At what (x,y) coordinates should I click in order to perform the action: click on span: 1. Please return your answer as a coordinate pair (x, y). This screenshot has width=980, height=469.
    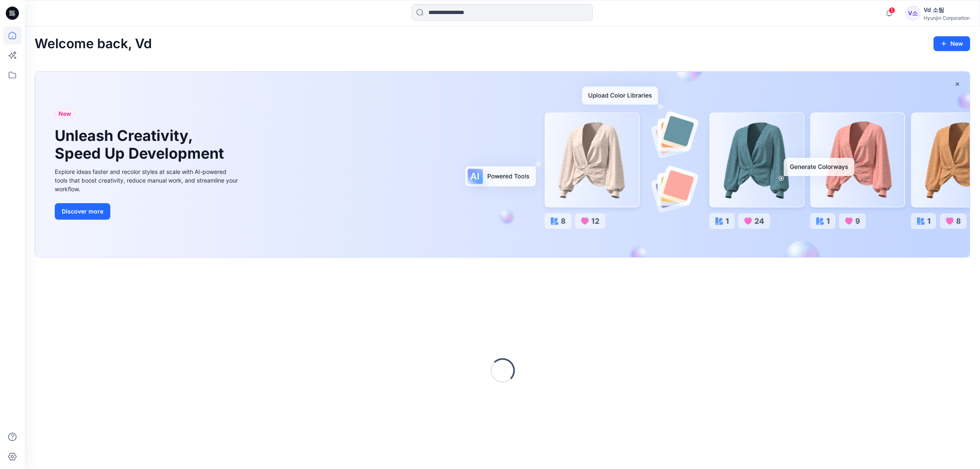
    Looking at the image, I should click on (892, 10).